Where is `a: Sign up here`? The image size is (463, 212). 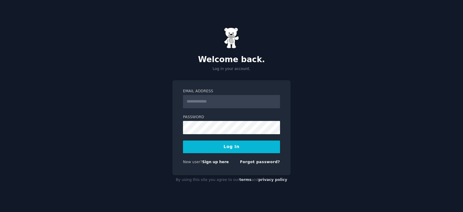
a: Sign up here is located at coordinates (215, 162).